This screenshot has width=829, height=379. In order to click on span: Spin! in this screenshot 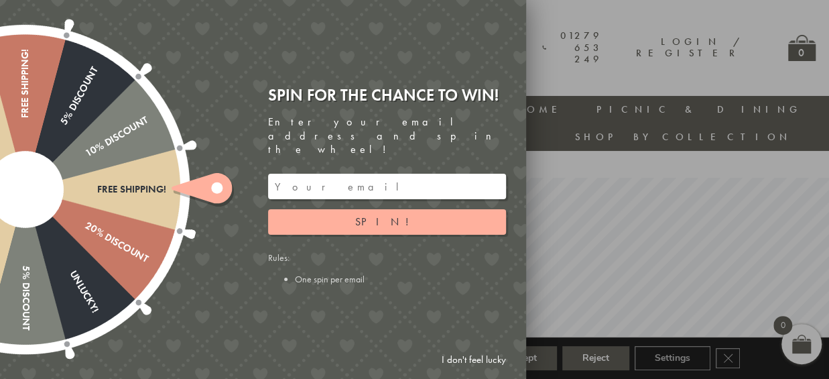, I will do `click(387, 221)`.